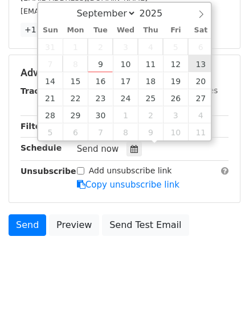  What do you see at coordinates (125, 47) in the screenshot?
I see `span: September 3, 2025` at bounding box center [125, 47].